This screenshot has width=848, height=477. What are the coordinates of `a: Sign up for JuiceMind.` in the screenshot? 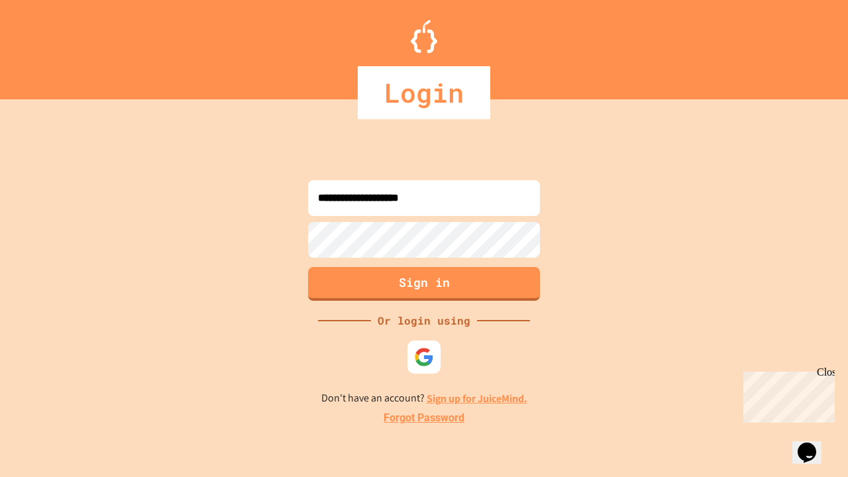 It's located at (477, 398).